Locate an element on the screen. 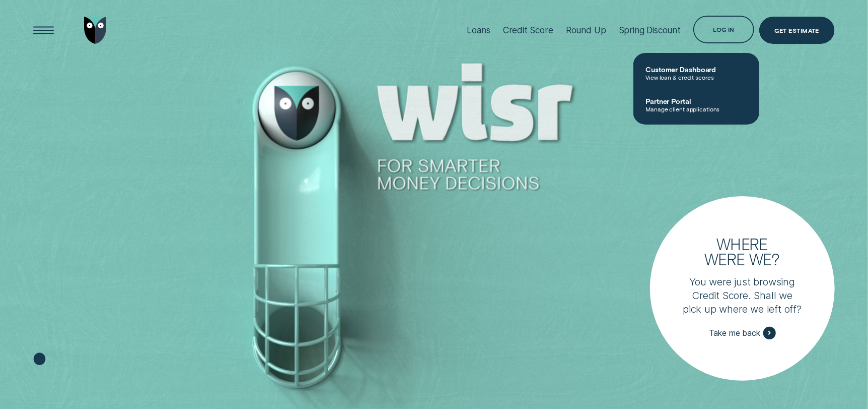 Image resolution: width=868 pixels, height=409 pixels. span: Partner Portal is located at coordinates (697, 101).